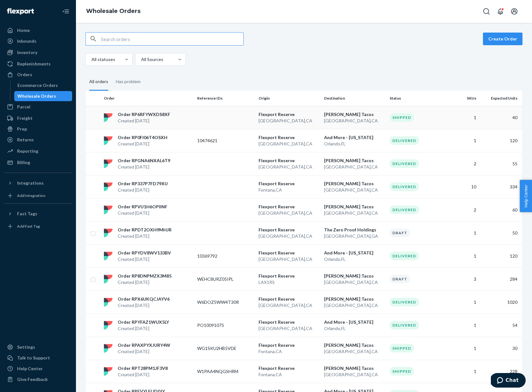  I want to click on button: Open account menu, so click(514, 12).